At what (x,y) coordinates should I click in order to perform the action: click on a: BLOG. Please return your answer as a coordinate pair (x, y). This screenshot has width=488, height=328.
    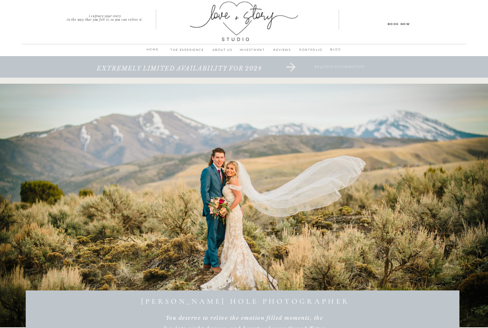
    Looking at the image, I should click on (336, 50).